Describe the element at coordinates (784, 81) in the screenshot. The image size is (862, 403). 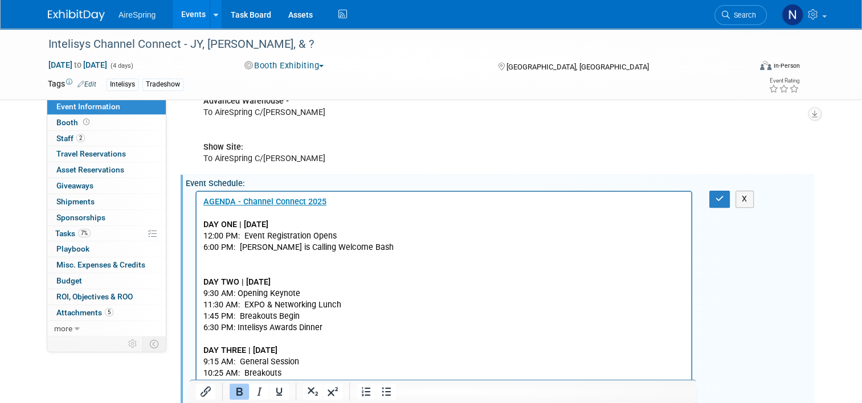
I see `div: Event Rating` at that location.